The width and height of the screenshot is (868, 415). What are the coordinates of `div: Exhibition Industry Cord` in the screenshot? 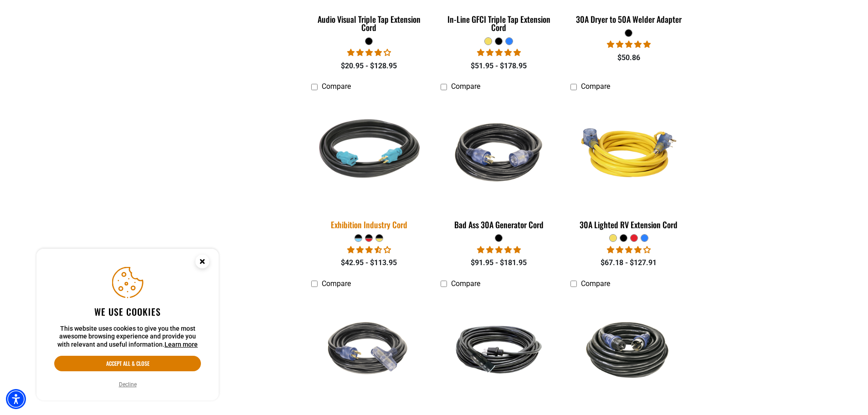 It's located at (369, 224).